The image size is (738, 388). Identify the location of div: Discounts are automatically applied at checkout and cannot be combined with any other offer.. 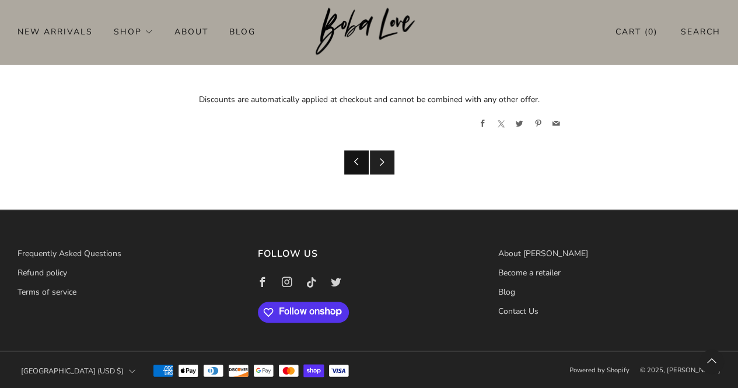
(369, 100).